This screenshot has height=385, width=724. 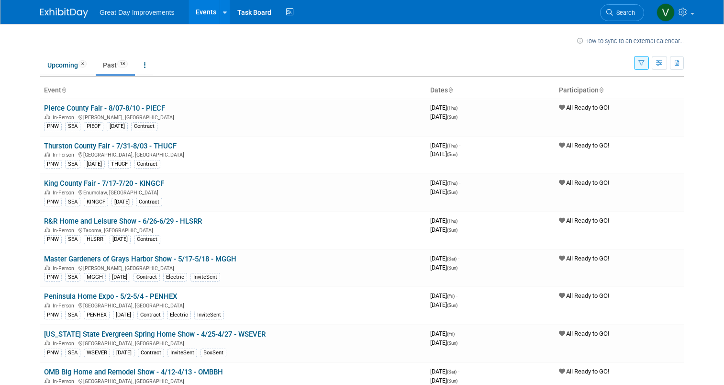 What do you see at coordinates (64, 90) in the screenshot?
I see `a: Sort by Event Name` at bounding box center [64, 90].